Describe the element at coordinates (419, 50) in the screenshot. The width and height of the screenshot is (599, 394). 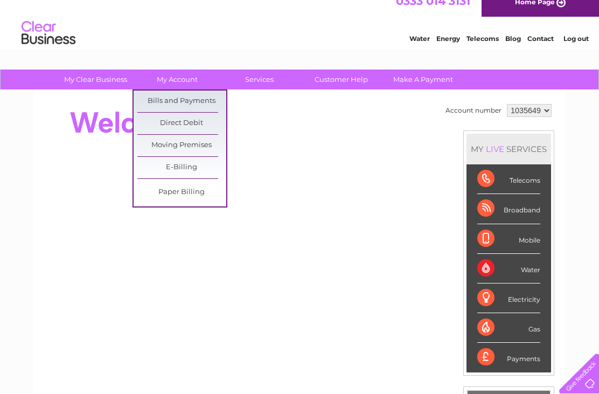
I see `a: Water` at that location.